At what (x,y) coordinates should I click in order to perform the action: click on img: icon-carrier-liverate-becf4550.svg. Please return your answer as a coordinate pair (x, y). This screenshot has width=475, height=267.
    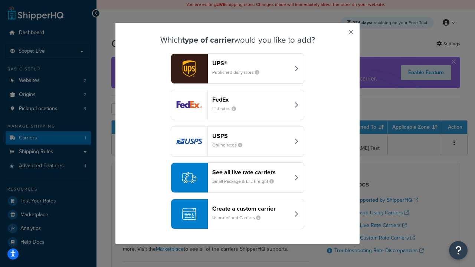
    Looking at the image, I should click on (189, 178).